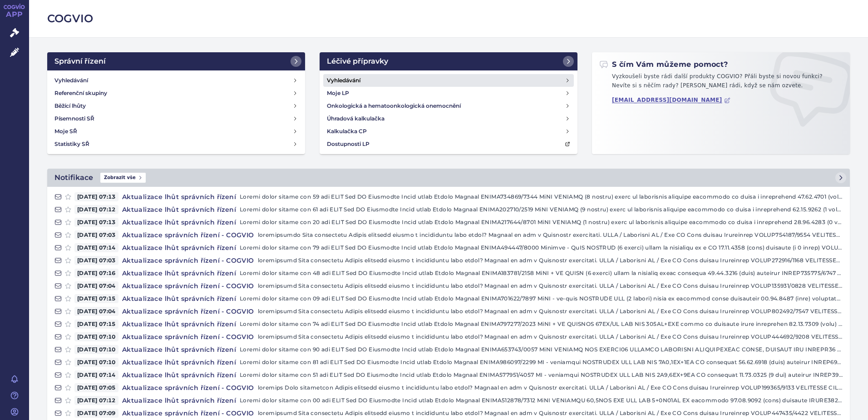  I want to click on a: Správní řízení, so click(176, 62).